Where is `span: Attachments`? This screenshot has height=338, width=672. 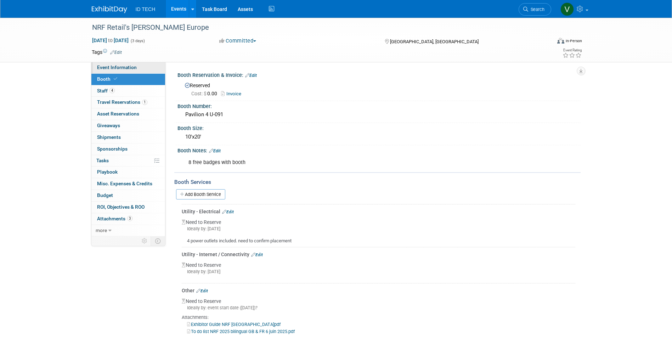 span: Attachments is located at coordinates (115, 219).